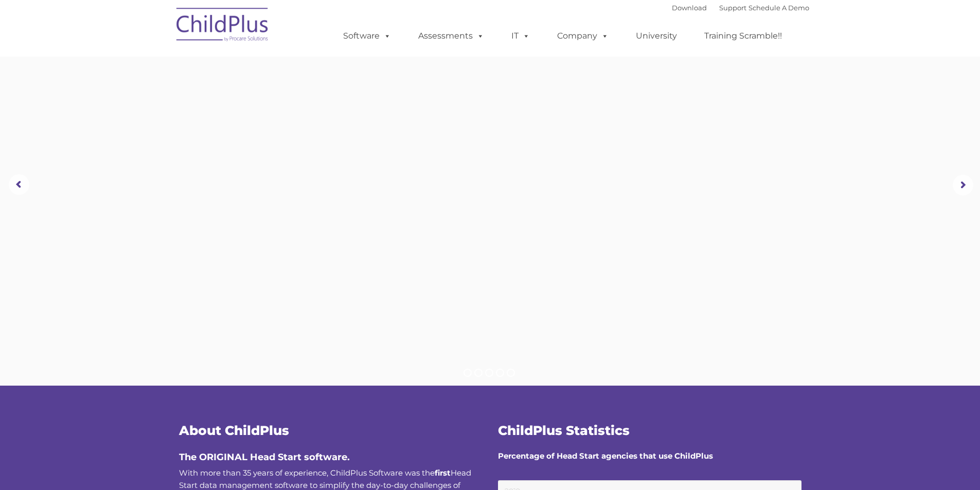 The width and height of the screenshot is (980, 490). I want to click on span: The ORIGINAL Head Start software., so click(264, 457).